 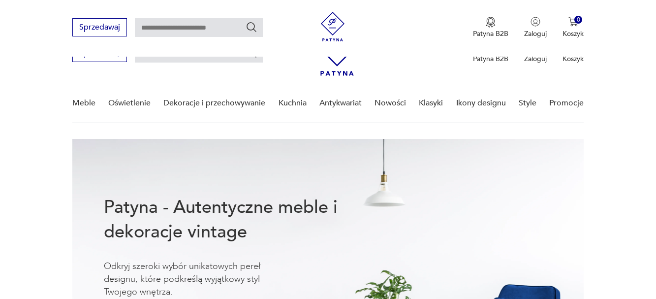 What do you see at coordinates (481, 103) in the screenshot?
I see `a: Ikony designu` at bounding box center [481, 103].